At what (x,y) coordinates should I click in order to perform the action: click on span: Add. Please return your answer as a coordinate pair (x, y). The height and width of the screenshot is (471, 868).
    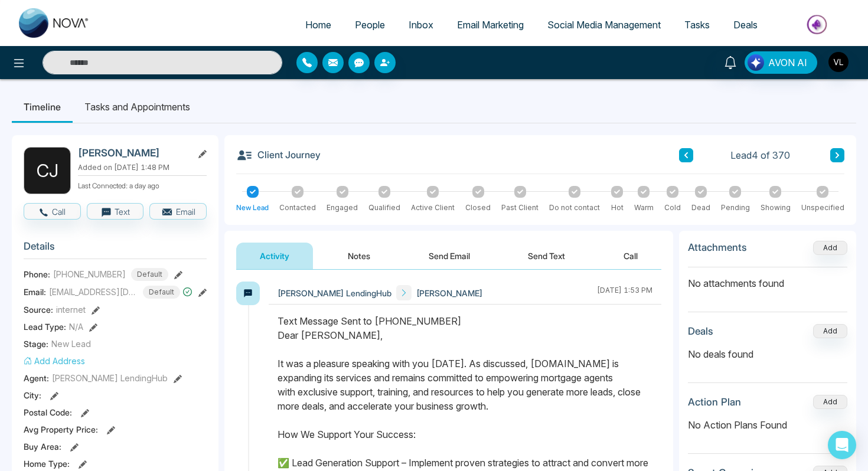
    Looking at the image, I should click on (830, 247).